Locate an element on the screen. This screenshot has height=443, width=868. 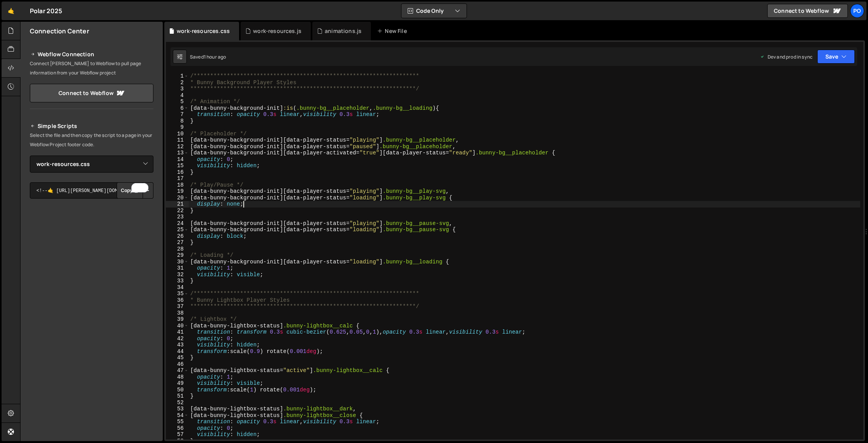
textarea: To enrich screen reader interactions, please activate Accessibility in Grammarly extension settings is located at coordinates (91, 190).